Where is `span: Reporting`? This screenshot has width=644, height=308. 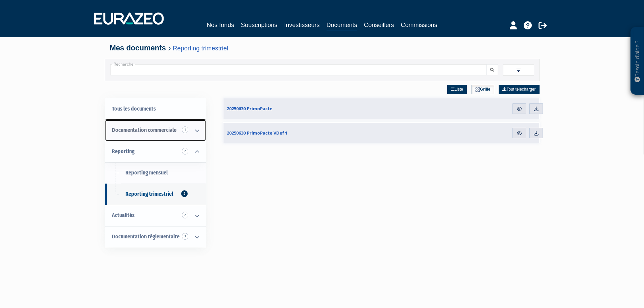
span: Reporting is located at coordinates (123, 151).